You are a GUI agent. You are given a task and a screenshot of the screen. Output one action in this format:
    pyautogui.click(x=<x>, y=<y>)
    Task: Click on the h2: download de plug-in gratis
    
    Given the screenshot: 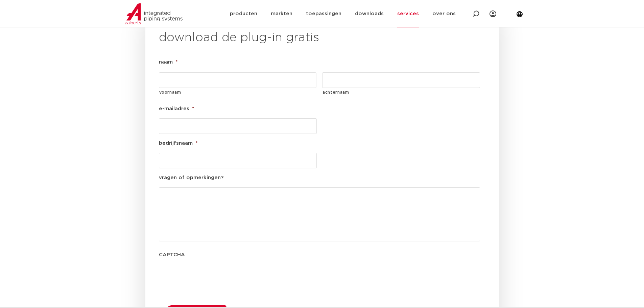 What is the action you would take?
    pyautogui.click(x=322, y=38)
    